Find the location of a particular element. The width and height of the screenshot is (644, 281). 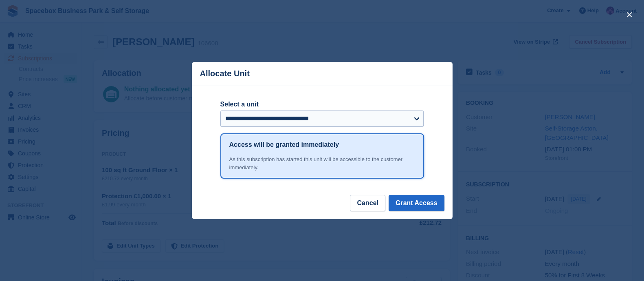

p: Allocate Unit is located at coordinates (225, 74).